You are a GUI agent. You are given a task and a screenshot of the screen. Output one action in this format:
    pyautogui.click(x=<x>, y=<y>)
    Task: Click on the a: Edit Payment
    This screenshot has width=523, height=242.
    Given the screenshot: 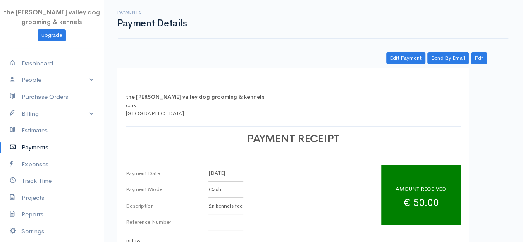 What is the action you would take?
    pyautogui.click(x=405, y=58)
    